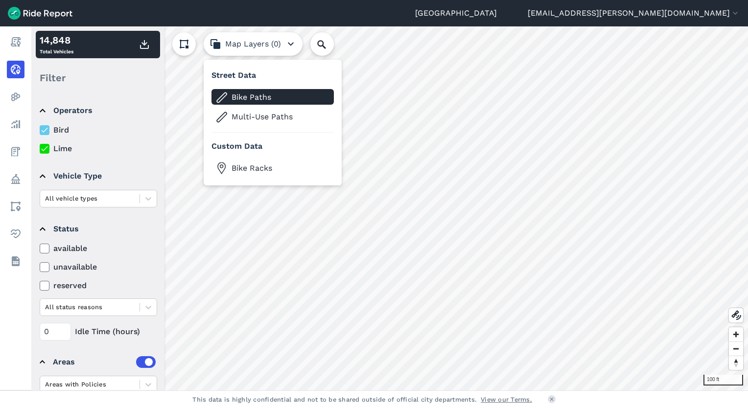 This screenshot has height=408, width=748. I want to click on div: Areas, so click(104, 362).